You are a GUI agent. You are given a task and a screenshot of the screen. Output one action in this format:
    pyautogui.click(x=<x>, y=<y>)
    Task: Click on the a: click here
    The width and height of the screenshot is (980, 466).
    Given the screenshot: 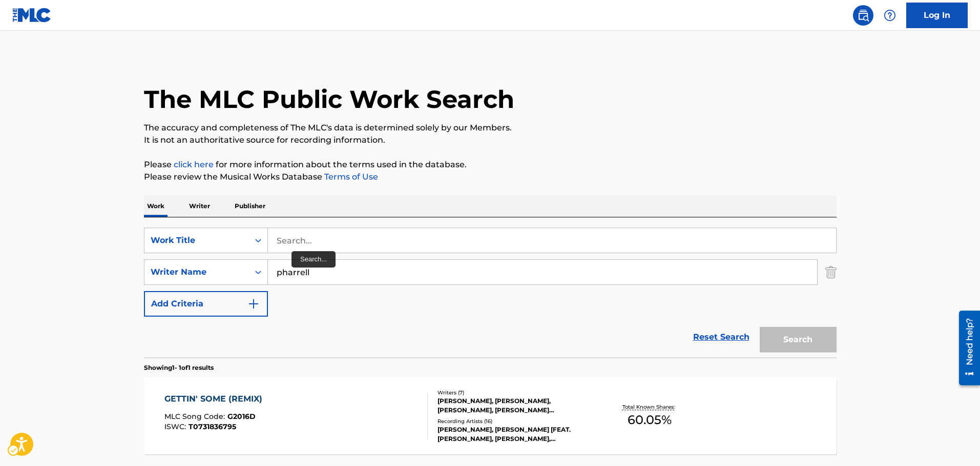 What is the action you would take?
    pyautogui.click(x=193, y=164)
    